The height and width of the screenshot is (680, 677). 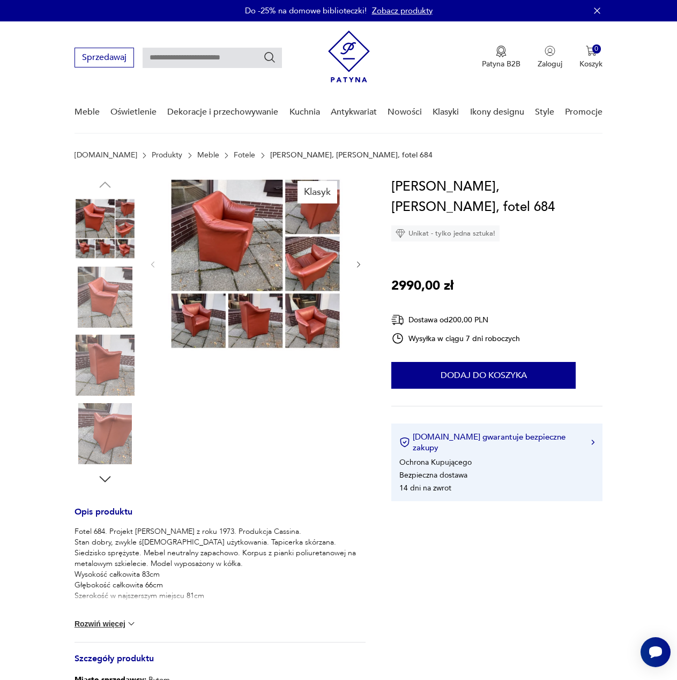 I want to click on div: Dostawa od 200,00 PLN, so click(x=455, y=320).